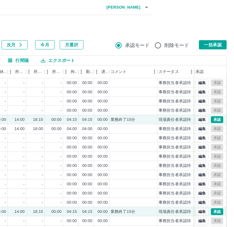 This screenshot has width=234, height=227. I want to click on div: 18:15, so click(38, 120).